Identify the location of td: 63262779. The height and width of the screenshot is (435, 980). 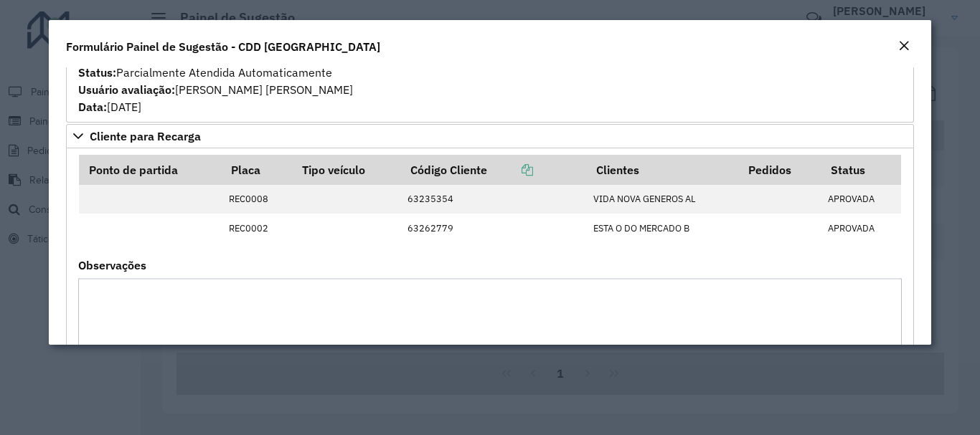
(493, 228).